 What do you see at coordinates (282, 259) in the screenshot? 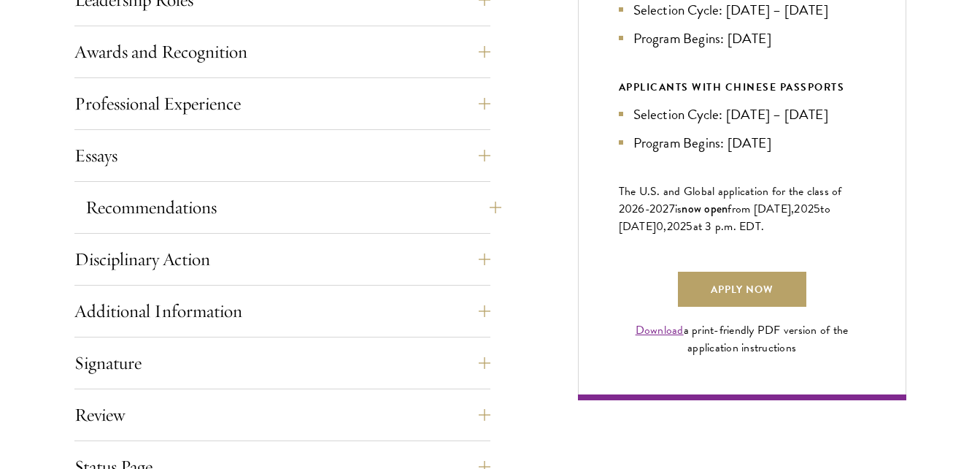
I see `button: Disciplinary Action` at bounding box center [282, 259].